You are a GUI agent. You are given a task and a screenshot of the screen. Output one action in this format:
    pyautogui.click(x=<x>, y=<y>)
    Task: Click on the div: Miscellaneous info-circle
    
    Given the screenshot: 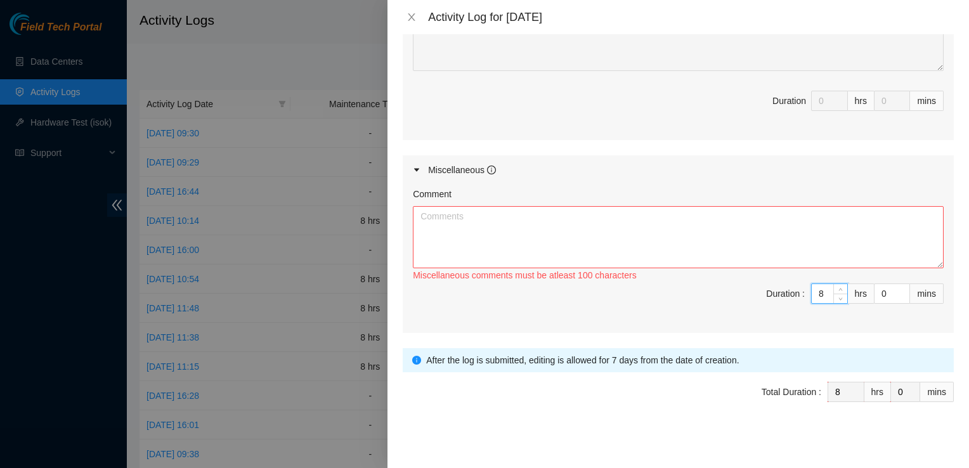 What is the action you would take?
    pyautogui.click(x=678, y=170)
    